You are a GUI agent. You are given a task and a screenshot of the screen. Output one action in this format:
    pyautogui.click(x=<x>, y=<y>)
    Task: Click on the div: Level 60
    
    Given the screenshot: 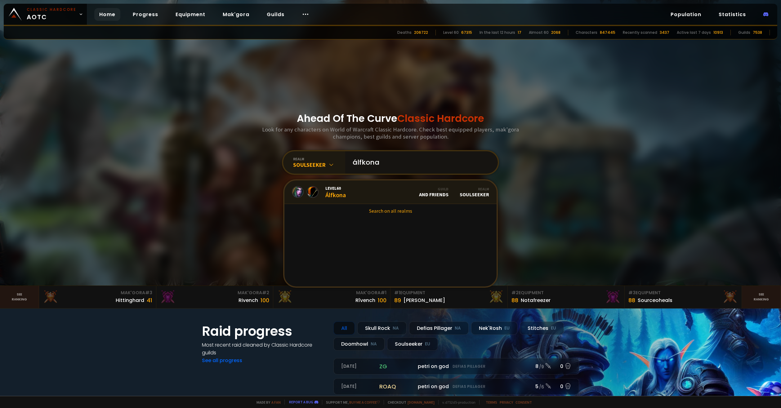 What is the action you would take?
    pyautogui.click(x=451, y=33)
    